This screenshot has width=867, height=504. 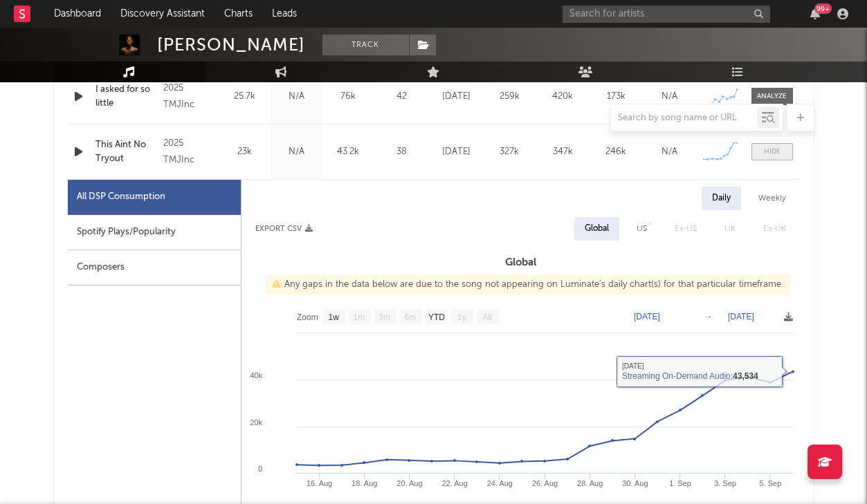 I want to click on h3: Global, so click(x=520, y=262).